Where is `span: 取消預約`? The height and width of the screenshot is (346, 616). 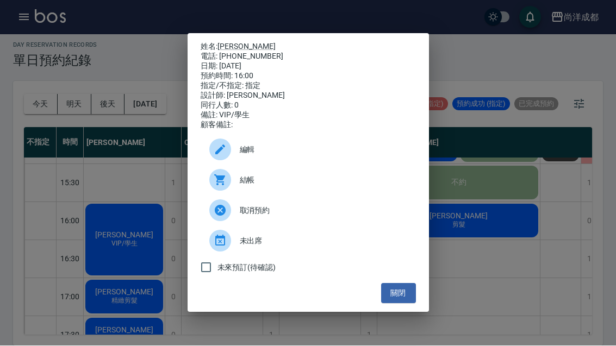
span: 取消預約 is located at coordinates (324, 211).